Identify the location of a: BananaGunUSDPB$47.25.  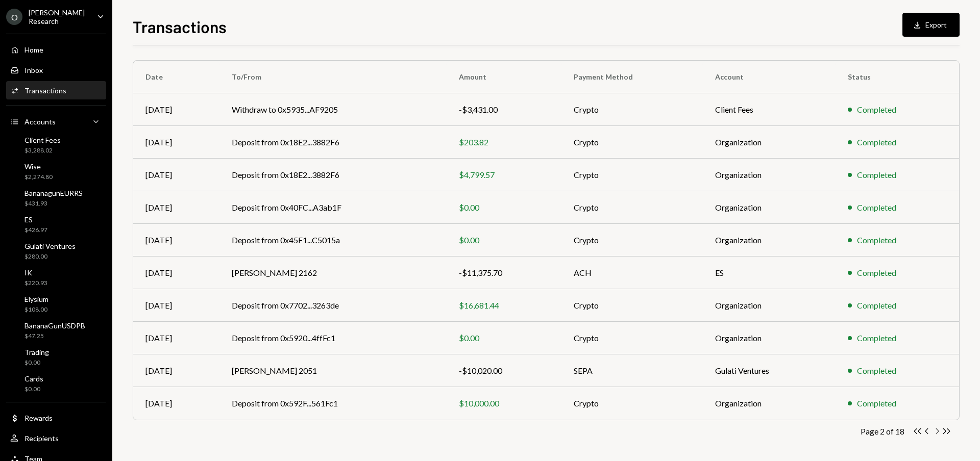
(56, 331).